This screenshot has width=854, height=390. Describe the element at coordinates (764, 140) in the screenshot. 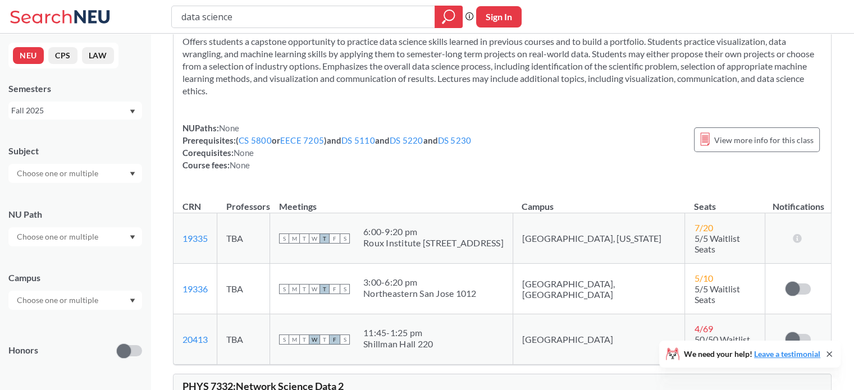

I see `span: View more info for this class` at that location.